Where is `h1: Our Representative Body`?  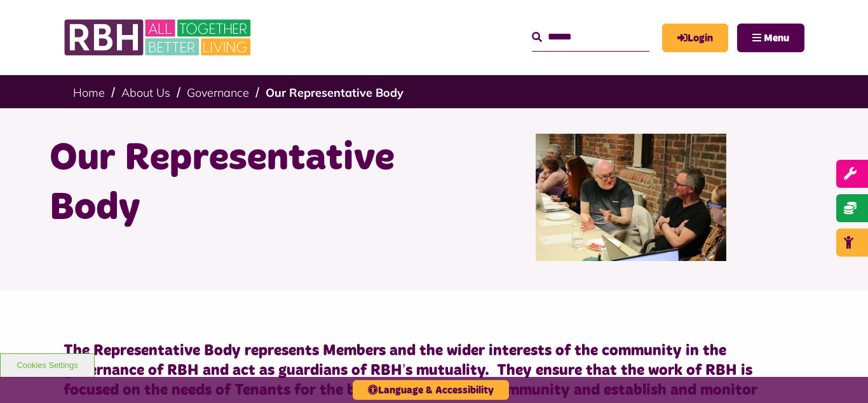 h1: Our Representative Body is located at coordinates (237, 183).